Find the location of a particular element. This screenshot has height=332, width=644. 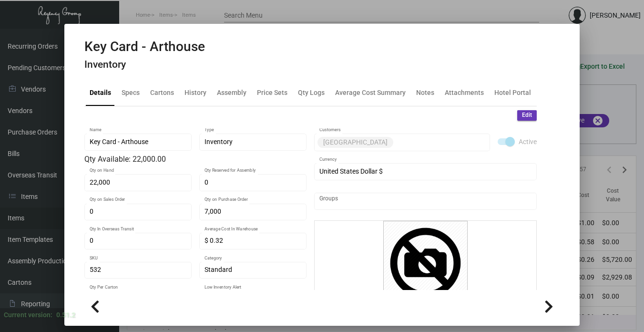

div: 0.51.2 is located at coordinates (66, 315).